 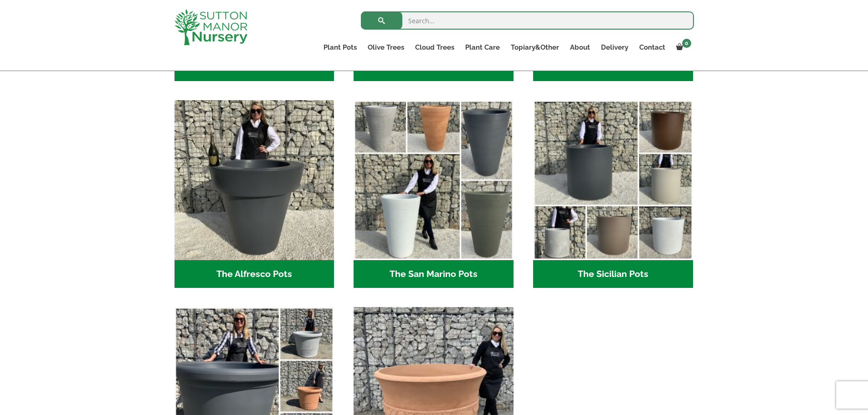 What do you see at coordinates (211, 27) in the screenshot?
I see `img: logo` at bounding box center [211, 27].